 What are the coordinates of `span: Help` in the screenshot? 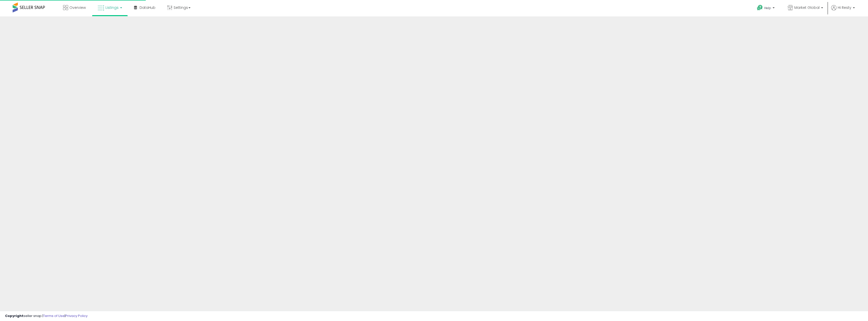 It's located at (768, 8).